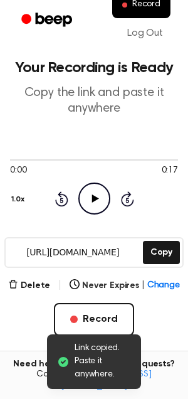 The height and width of the screenshot is (399, 188). Describe the element at coordinates (103, 362) in the screenshot. I see `span: Link copied. Paste it anywhere.` at that location.